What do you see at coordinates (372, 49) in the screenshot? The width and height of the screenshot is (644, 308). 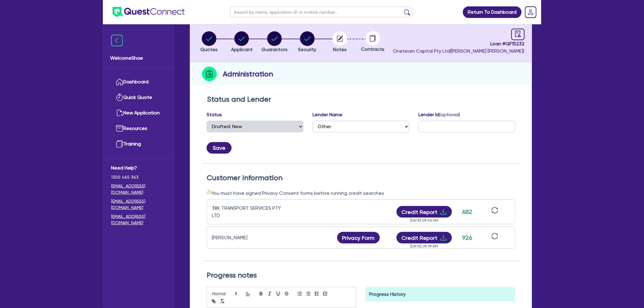 I see `span: Contracts` at bounding box center [372, 49].